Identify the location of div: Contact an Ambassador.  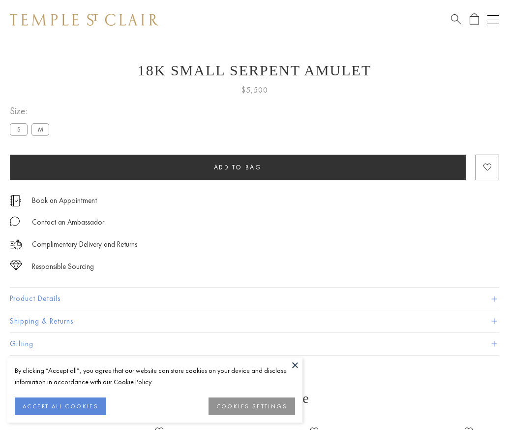
(68, 222).